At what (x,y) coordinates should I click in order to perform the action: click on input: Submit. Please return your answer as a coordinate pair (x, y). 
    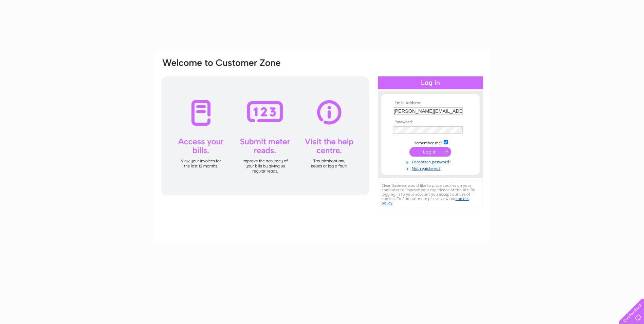
    Looking at the image, I should click on (430, 152).